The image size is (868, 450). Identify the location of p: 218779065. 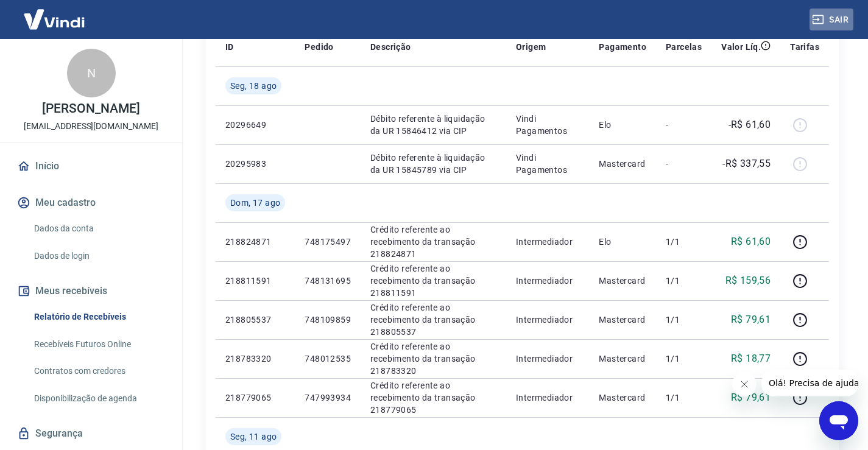
(255, 397).